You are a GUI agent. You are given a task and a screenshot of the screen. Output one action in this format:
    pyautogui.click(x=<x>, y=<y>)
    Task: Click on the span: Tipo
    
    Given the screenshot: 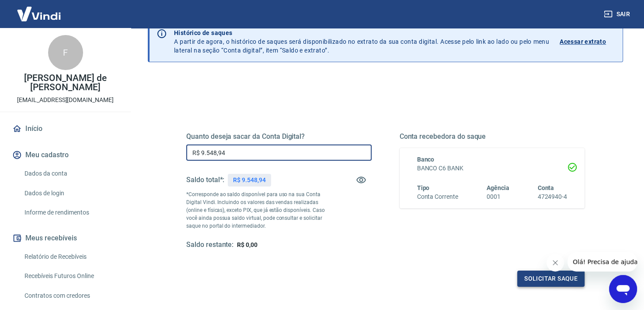 What is the action you would take?
    pyautogui.click(x=423, y=187)
    